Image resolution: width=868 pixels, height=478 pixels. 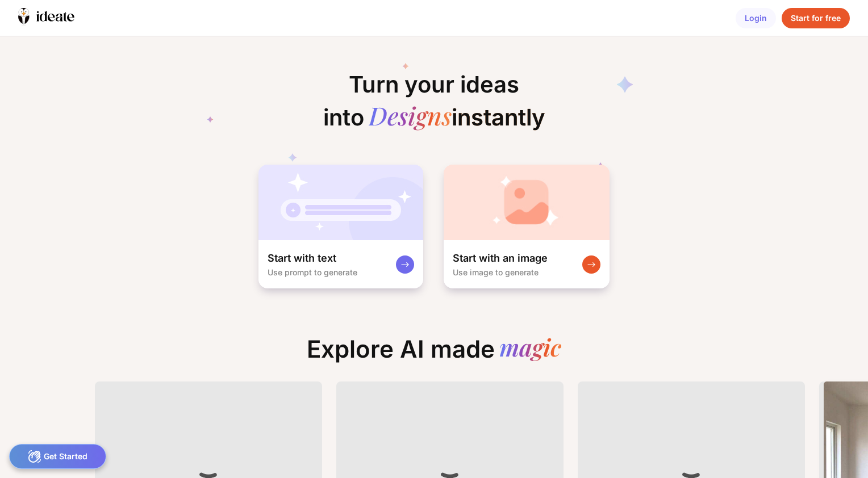 I want to click on div: Start for free, so click(x=816, y=18).